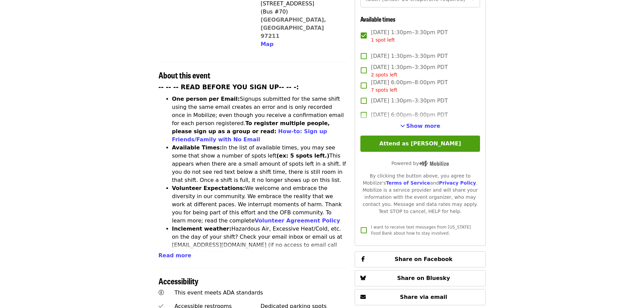 Image resolution: width=644 pixels, height=308 pixels. I want to click on span: Share on Bluesky, so click(423, 278).